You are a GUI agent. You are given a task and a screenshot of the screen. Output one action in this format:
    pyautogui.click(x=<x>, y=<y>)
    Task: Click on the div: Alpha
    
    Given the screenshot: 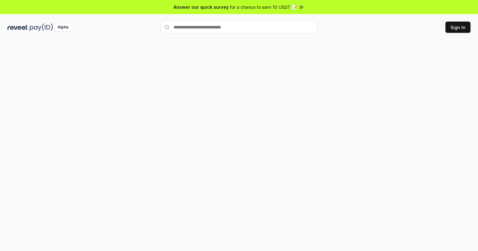 What is the action you would take?
    pyautogui.click(x=63, y=27)
    